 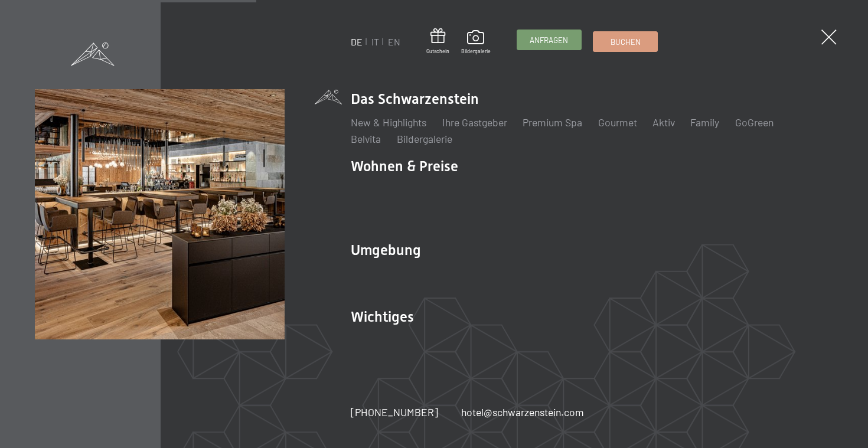 I want to click on a: Anfragen, so click(x=549, y=40).